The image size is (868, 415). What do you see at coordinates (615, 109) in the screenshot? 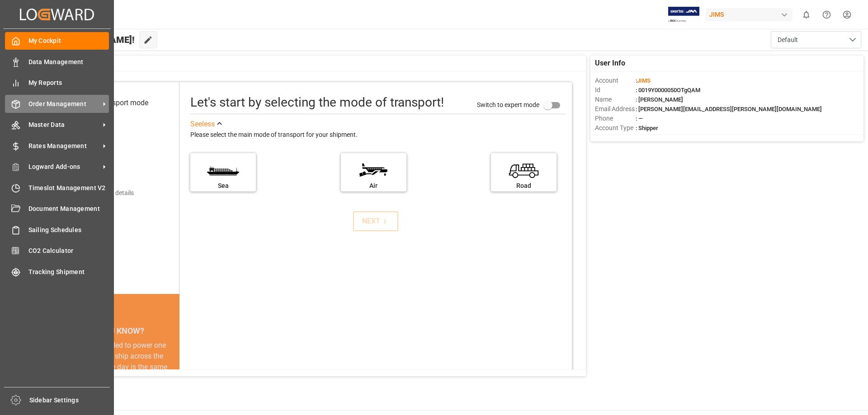
I see `span: Email Address` at bounding box center [615, 109].